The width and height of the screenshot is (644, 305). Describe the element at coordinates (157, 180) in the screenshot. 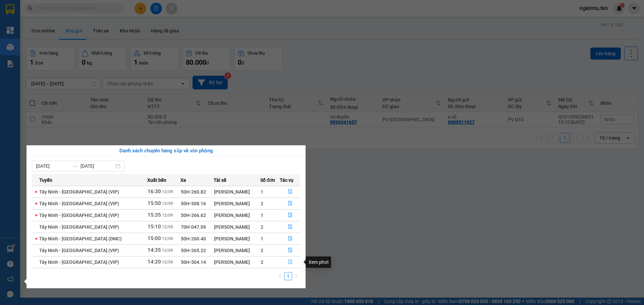

I see `span: Xuất bến` at that location.